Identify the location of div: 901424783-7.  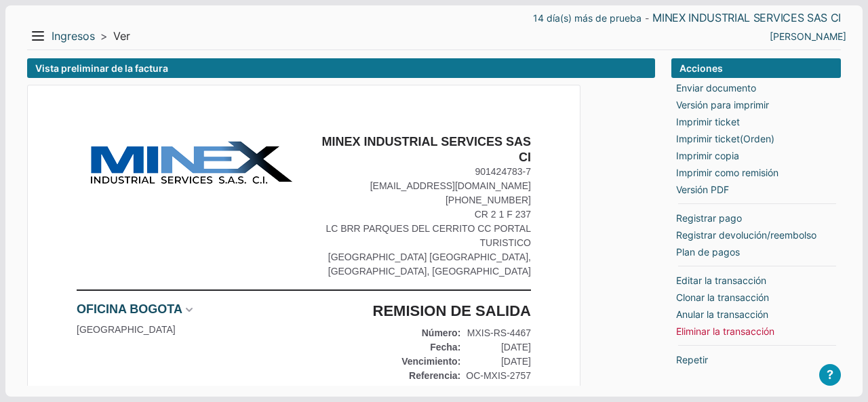
(419, 171).